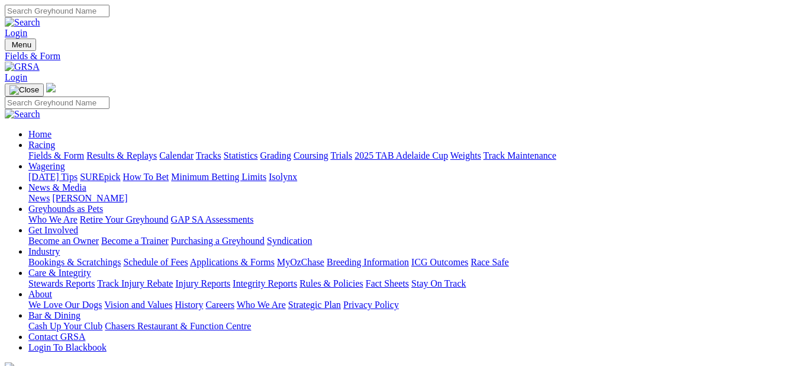  Describe the element at coordinates (146, 176) in the screenshot. I see `a: How To Bet` at that location.